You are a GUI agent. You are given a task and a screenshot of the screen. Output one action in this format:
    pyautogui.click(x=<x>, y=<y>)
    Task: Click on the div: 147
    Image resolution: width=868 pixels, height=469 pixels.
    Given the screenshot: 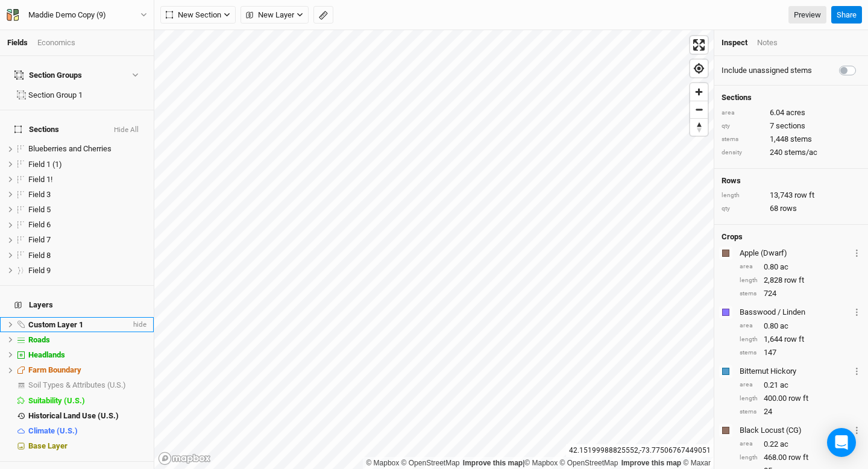 What is the action you would take?
    pyautogui.click(x=800, y=352)
    